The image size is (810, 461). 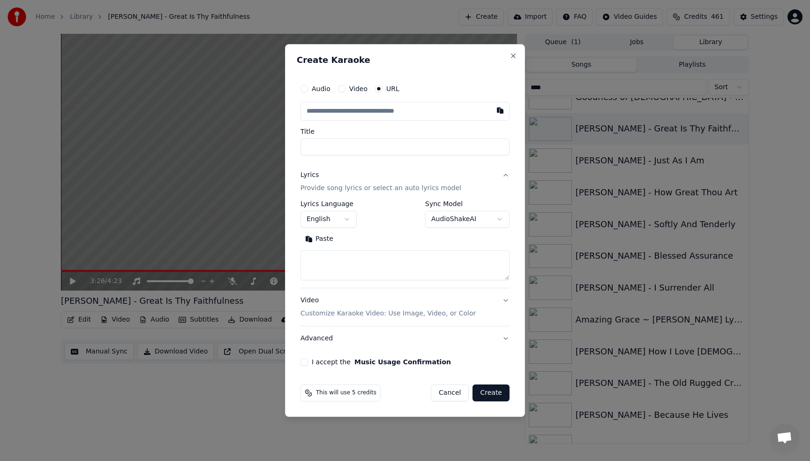 I want to click on button: Cancel, so click(x=450, y=393).